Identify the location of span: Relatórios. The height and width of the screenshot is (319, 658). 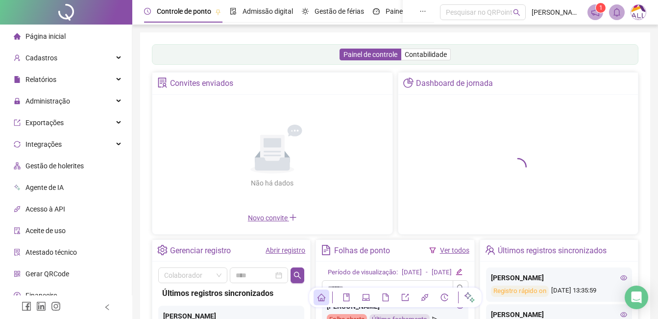
(41, 79).